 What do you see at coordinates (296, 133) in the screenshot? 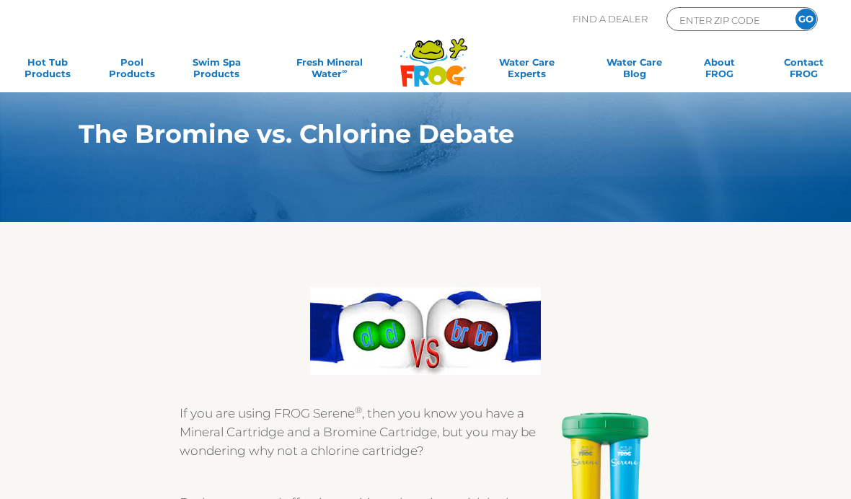
I see `strong: The Bromine vs. Chlorine Debate` at bounding box center [296, 133].